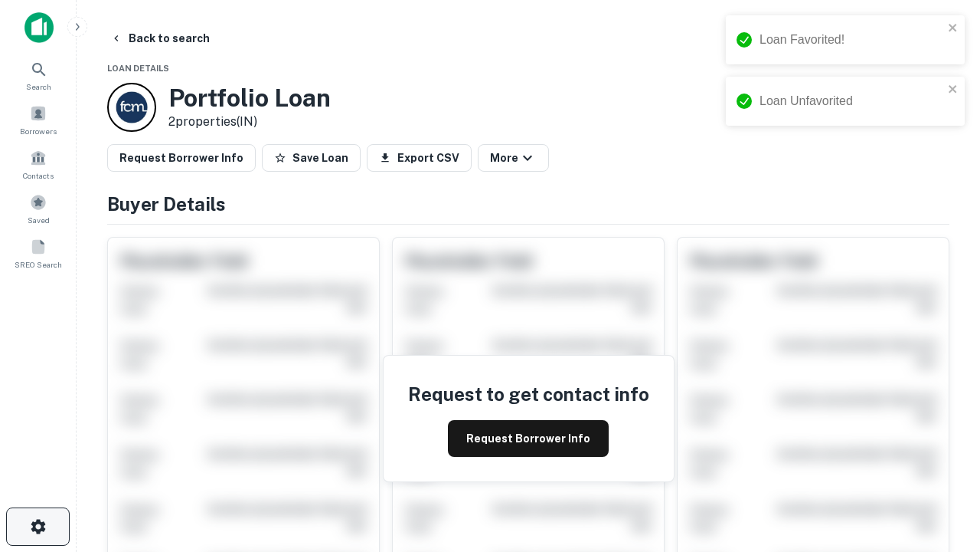 This screenshot has height=552, width=980. Describe the element at coordinates (38, 209) in the screenshot. I see `a: Saved` at that location.